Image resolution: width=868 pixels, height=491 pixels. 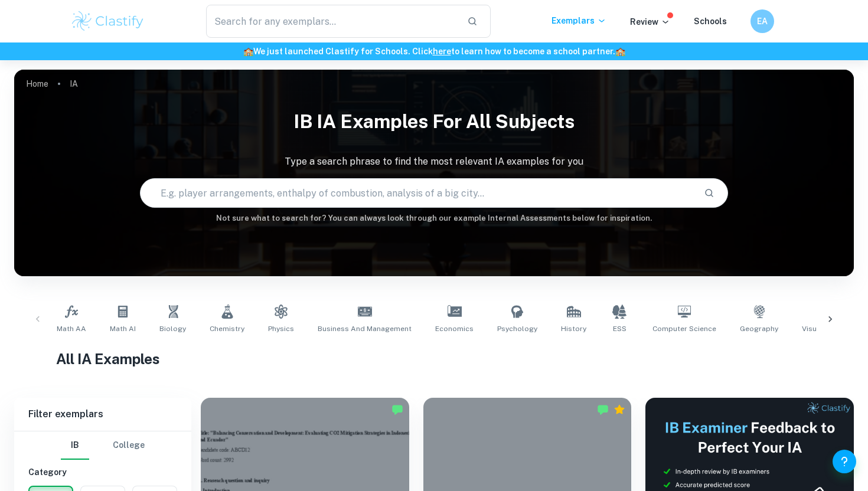 I want to click on p: Type a search phrase to find the most relevant IA examples for you, so click(x=434, y=162).